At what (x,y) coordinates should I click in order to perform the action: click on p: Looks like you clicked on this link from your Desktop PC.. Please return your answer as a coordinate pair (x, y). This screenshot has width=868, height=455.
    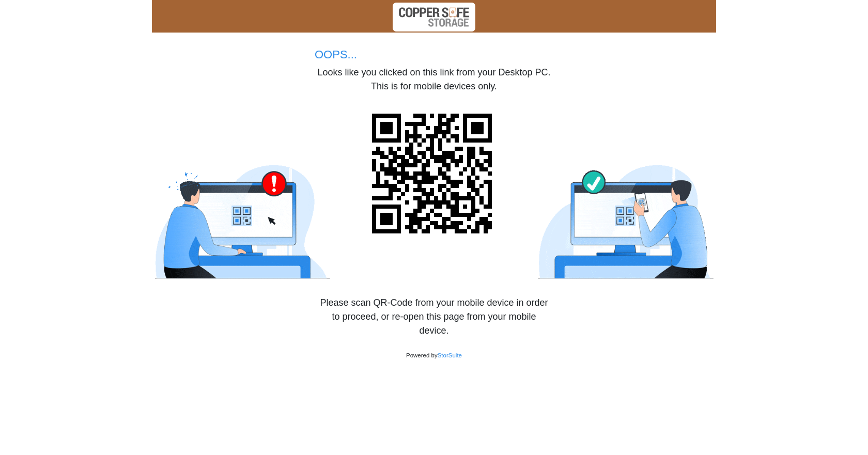
    Looking at the image, I should click on (434, 72).